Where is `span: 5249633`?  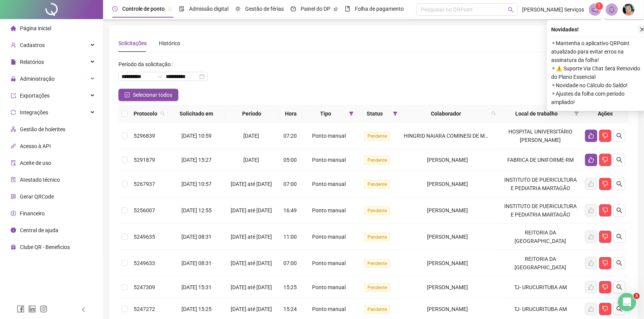
span: 5249633 is located at coordinates (144, 263).